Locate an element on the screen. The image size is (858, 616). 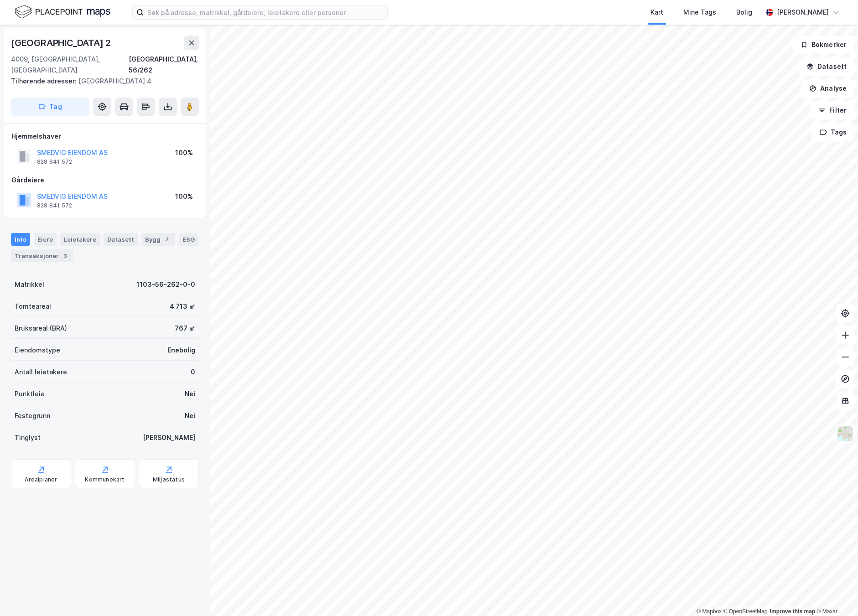
div: Gårdeiere is located at coordinates (105, 180).